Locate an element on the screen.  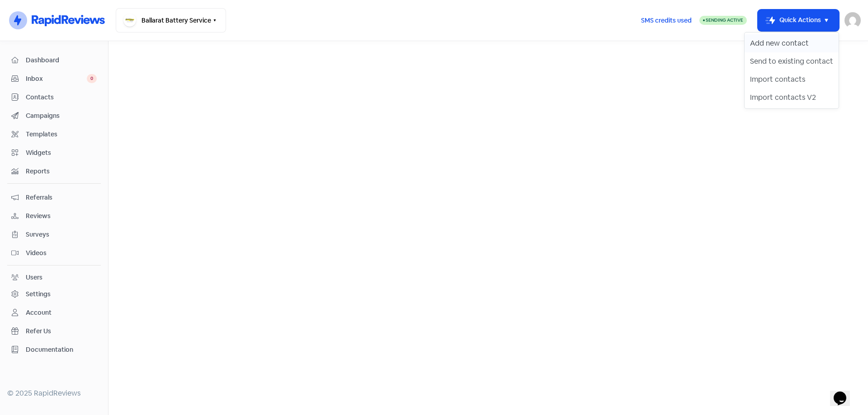
a: Campaigns is located at coordinates (54, 115).